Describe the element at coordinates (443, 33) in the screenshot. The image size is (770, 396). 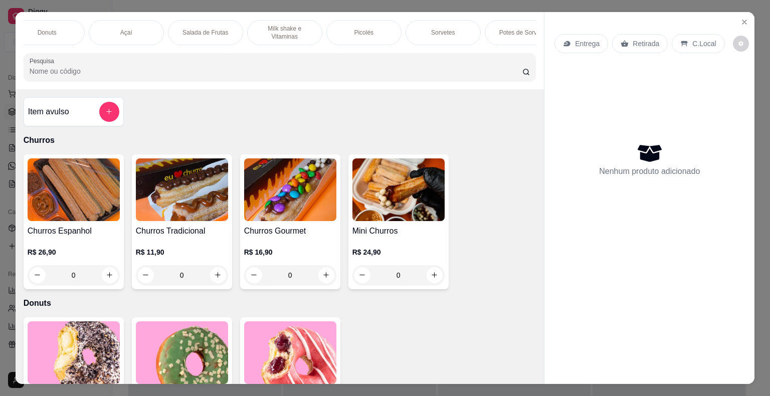
I see `p: Sorvetes` at that location.